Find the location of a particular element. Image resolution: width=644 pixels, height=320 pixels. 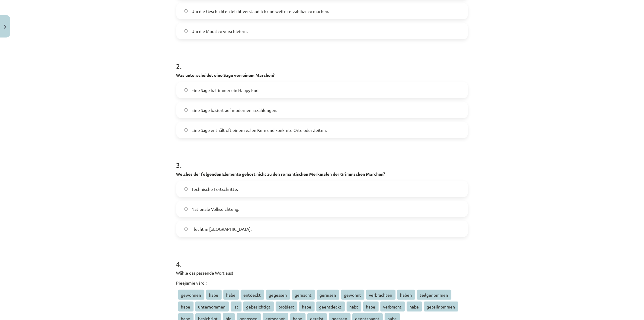

span: Nationale Volksdichtung. is located at coordinates (215, 209).